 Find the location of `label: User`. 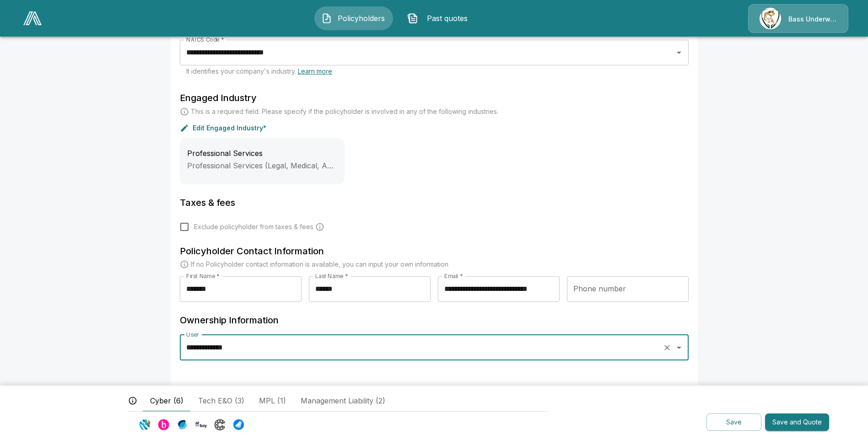

label: User is located at coordinates (192, 334).